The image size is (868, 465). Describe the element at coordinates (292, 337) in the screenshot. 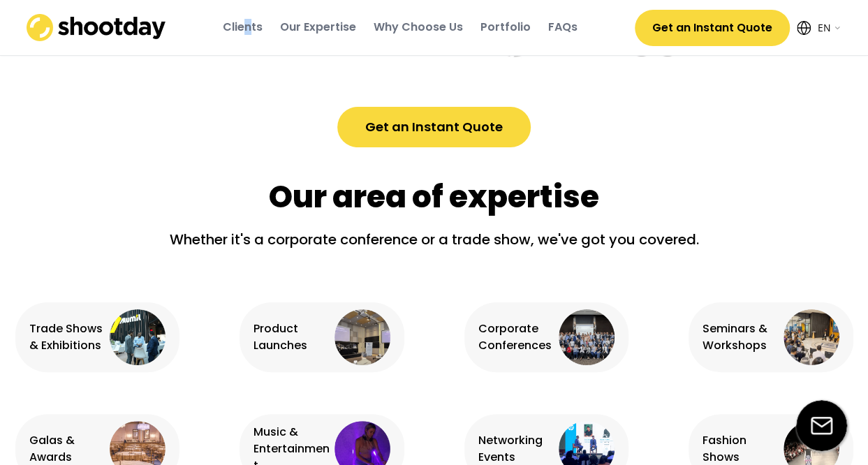

I see `div: Product Launches` at that location.